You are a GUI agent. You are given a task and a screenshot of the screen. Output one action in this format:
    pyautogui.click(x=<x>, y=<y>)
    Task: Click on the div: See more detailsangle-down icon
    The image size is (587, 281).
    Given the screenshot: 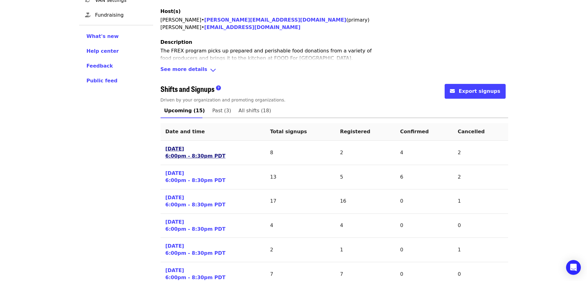 What is the action you would take?
    pyautogui.click(x=334, y=70)
    